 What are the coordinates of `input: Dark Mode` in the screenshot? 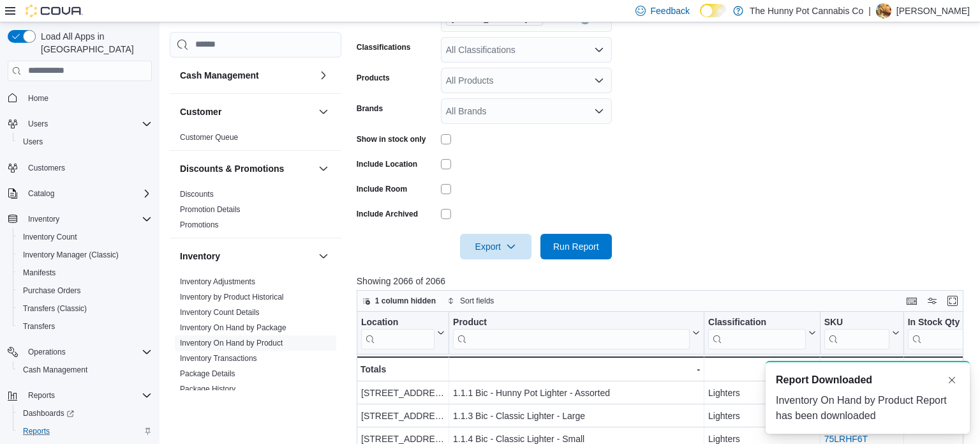 It's located at (713, 10).